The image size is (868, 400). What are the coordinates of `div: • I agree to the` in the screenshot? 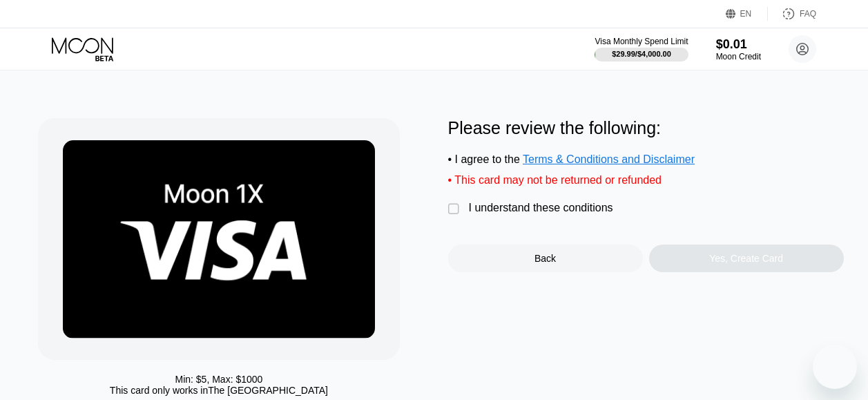 It's located at (645, 159).